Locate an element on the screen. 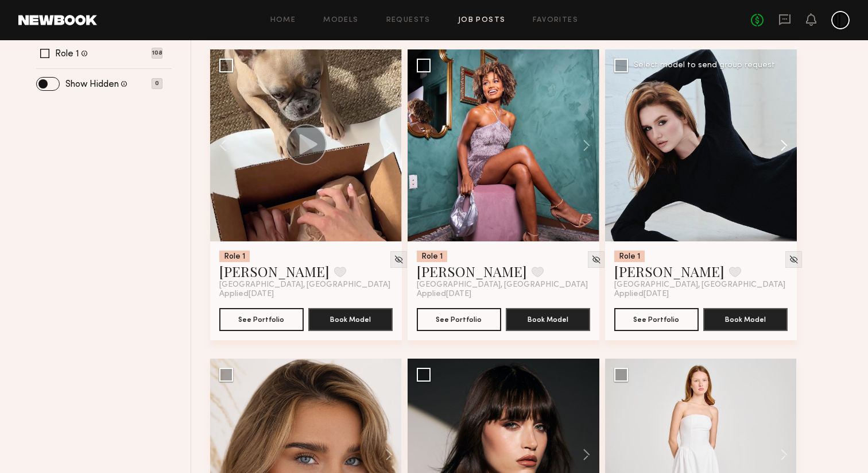 This screenshot has height=473, width=868. p: 108 is located at coordinates (156, 53).